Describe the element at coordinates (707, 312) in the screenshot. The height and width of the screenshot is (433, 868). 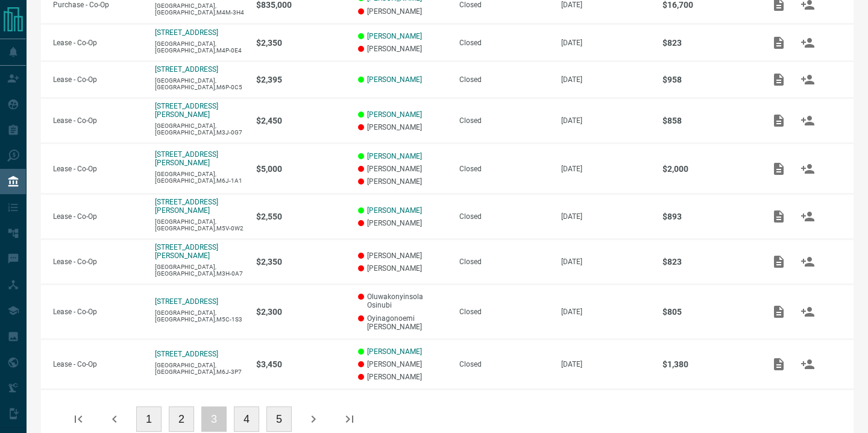
I see `p: $805` at that location.